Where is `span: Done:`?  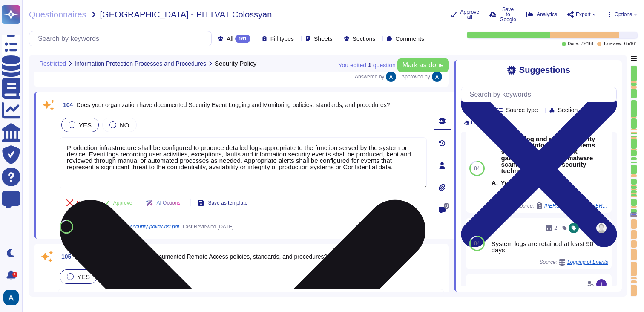
span: Done: is located at coordinates (573, 44).